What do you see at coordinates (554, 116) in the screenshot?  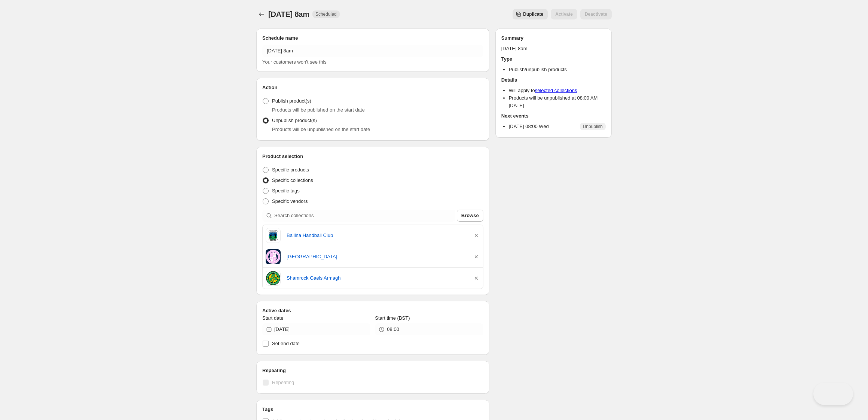 I see `h2: Next events` at bounding box center [554, 116].